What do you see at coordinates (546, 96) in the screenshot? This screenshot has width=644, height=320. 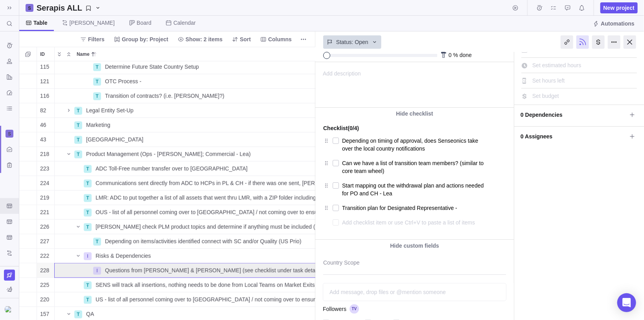 I see `span: Set budget` at bounding box center [546, 96].